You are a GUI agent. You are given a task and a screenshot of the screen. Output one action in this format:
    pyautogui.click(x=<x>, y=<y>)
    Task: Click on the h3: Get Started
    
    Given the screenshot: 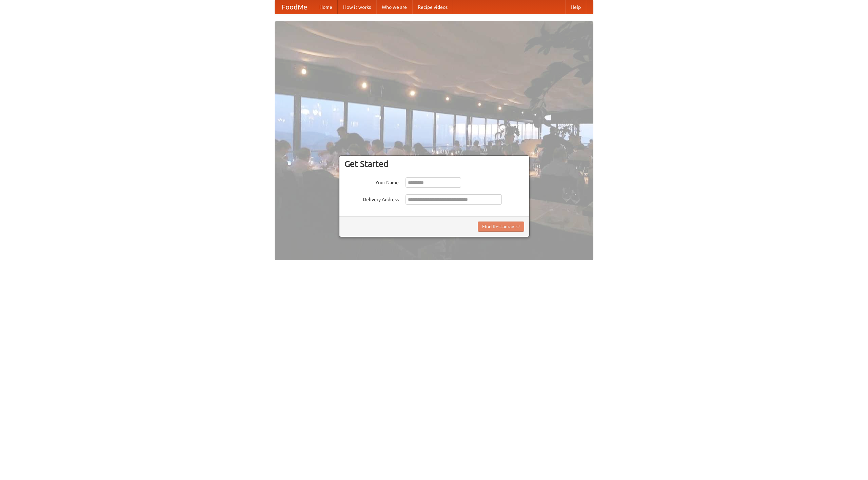 What is the action you would take?
    pyautogui.click(x=434, y=164)
    